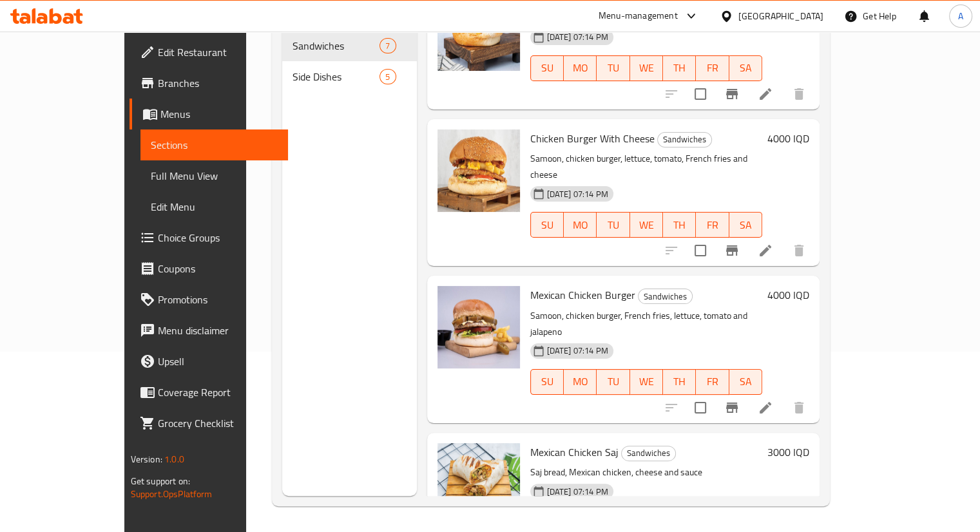 The height and width of the screenshot is (532, 980). Describe the element at coordinates (218, 52) in the screenshot. I see `span: Edit Restaurant` at that location.